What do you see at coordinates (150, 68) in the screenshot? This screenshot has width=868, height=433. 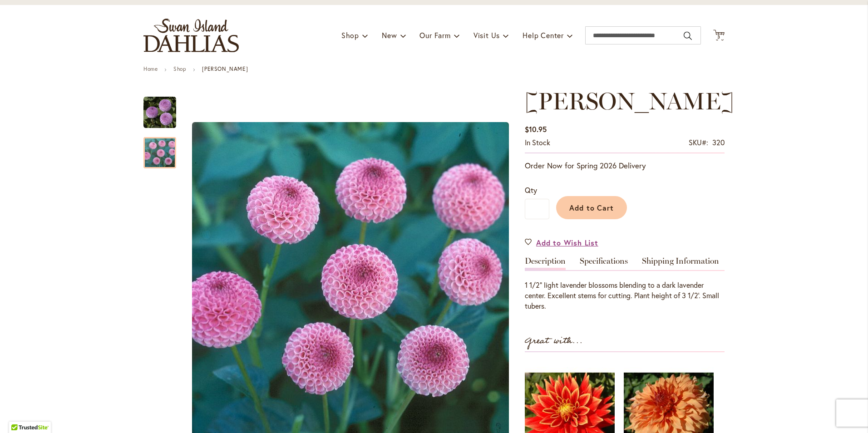 I see `a: Home` at bounding box center [150, 68].